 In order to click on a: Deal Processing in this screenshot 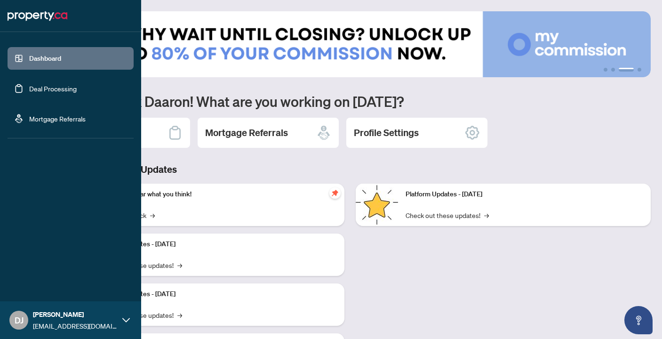, I will do `click(53, 88)`.